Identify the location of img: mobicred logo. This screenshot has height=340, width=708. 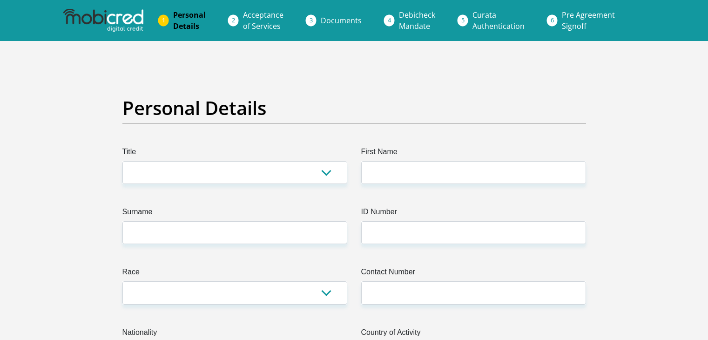
(103, 20).